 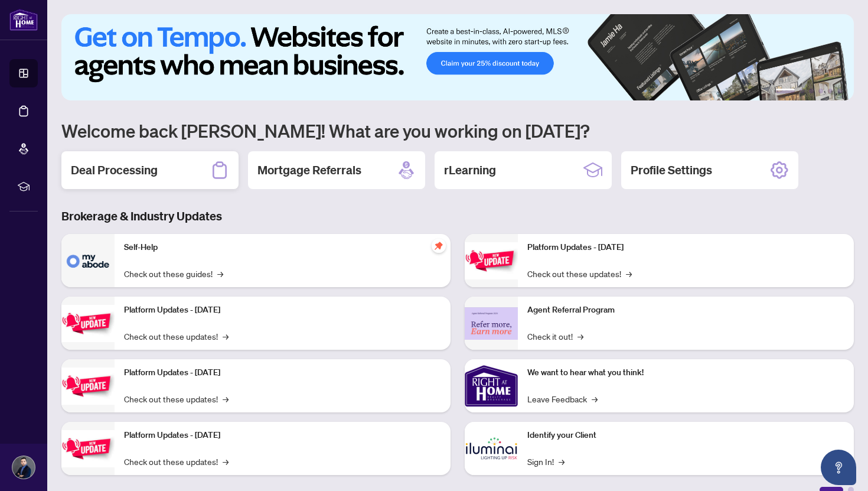 What do you see at coordinates (802, 91) in the screenshot?
I see `button: 2` at bounding box center [802, 91].